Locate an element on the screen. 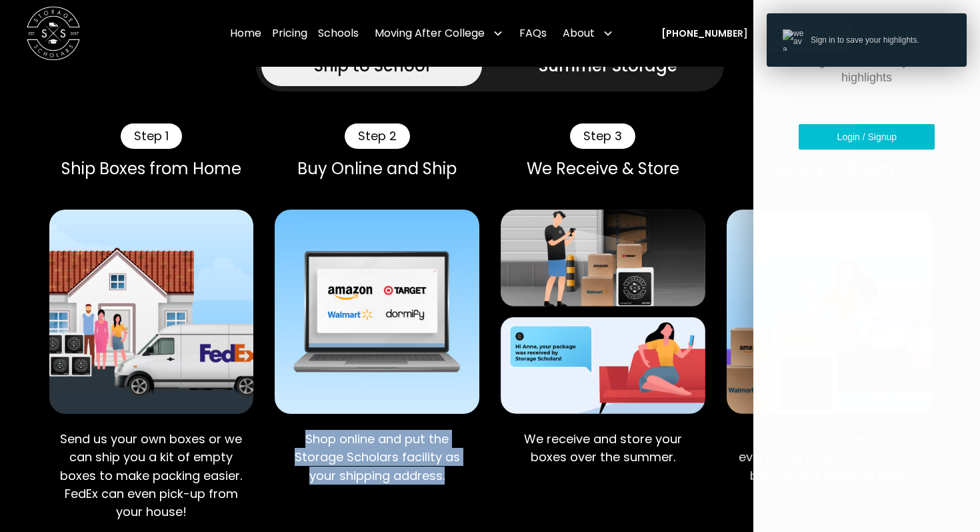  p: Send us your own boxes or we can ship you a kit of empty boxes to make packing easier. FedEx can ... is located at coordinates (152, 474).